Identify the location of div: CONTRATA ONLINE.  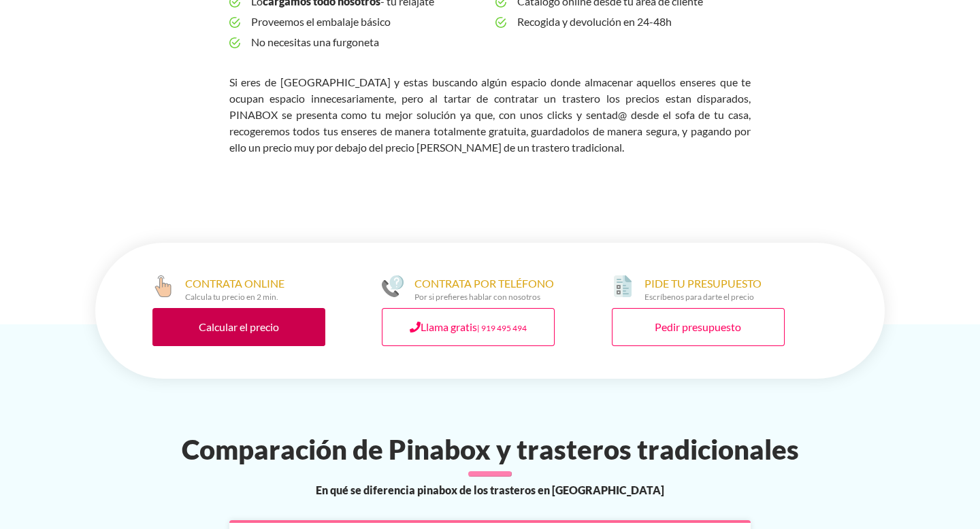
(235, 290).